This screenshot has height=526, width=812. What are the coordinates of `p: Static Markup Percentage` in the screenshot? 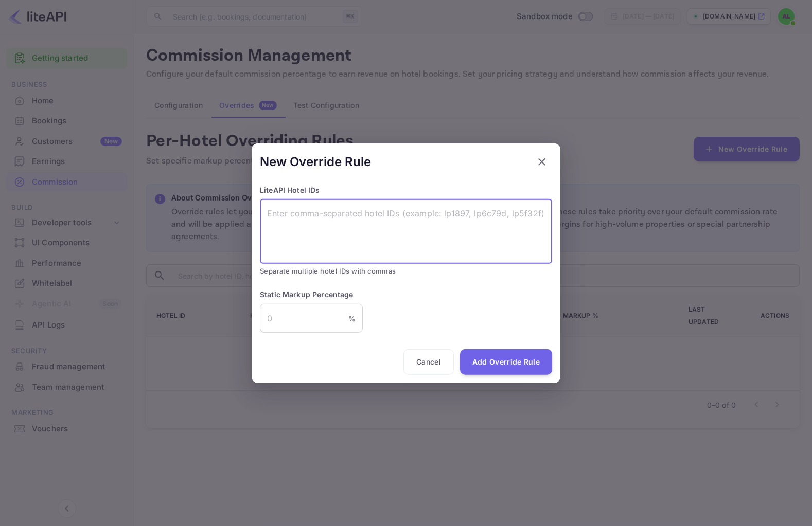 It's located at (406, 294).